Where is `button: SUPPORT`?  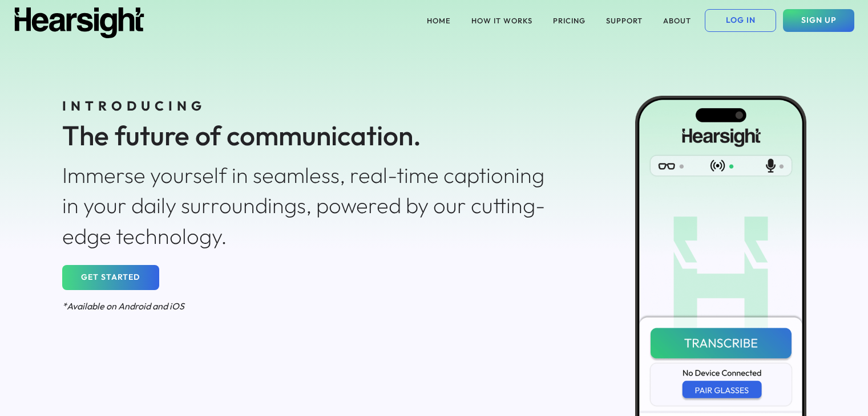 button: SUPPORT is located at coordinates (624, 20).